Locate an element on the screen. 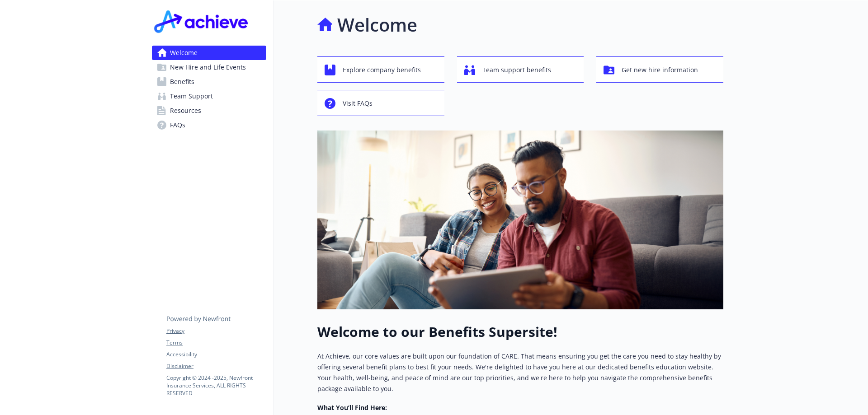 The height and width of the screenshot is (415, 868). h1: Welcome to our Benefits Supersite! is located at coordinates (521, 332).